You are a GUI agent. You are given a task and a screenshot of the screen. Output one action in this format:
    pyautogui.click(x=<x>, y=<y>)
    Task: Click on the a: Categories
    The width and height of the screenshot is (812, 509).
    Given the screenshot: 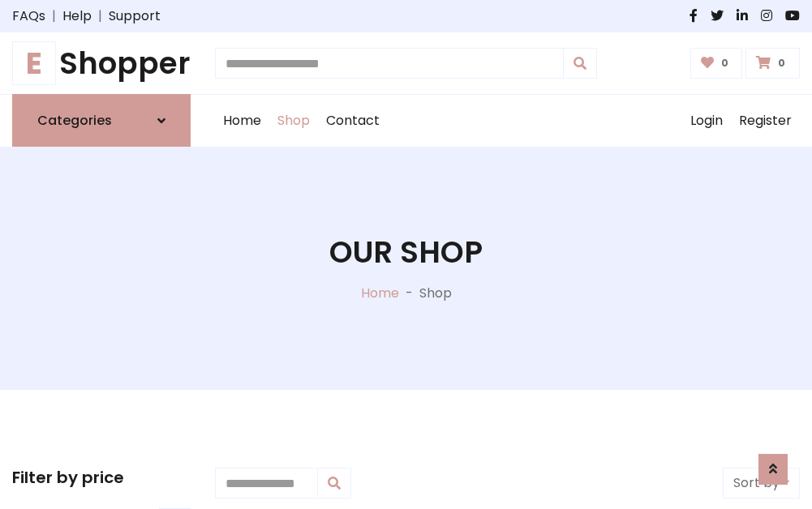 What is the action you would take?
    pyautogui.click(x=102, y=120)
    